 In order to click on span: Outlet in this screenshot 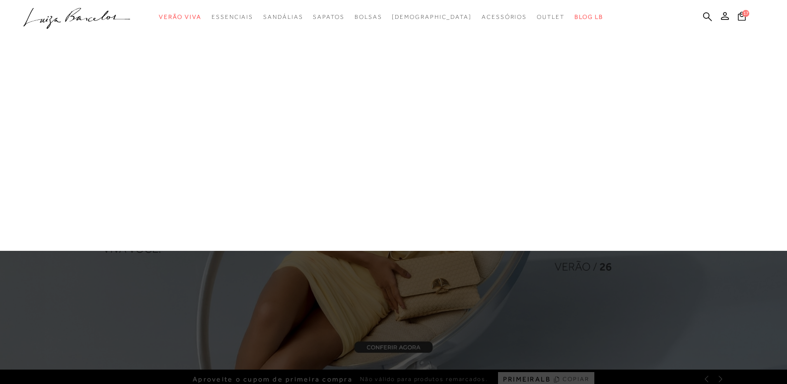, I will do `click(551, 17)`.